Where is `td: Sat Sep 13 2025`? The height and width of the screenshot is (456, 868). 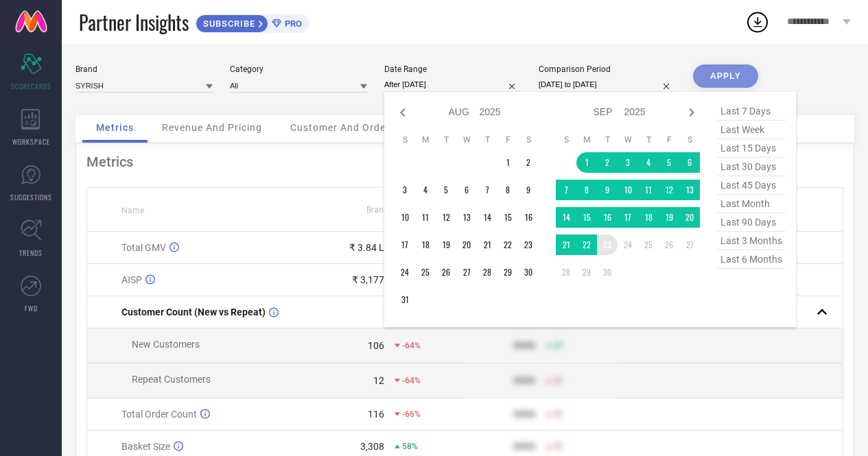 td: Sat Sep 13 2025 is located at coordinates (690, 190).